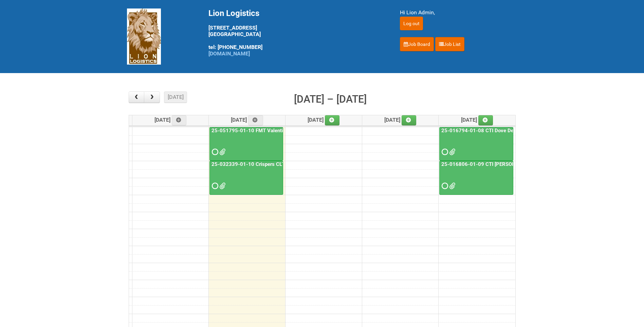 The image size is (644, 327). Describe the element at coordinates (412, 24) in the screenshot. I see `input: Log out` at that location.